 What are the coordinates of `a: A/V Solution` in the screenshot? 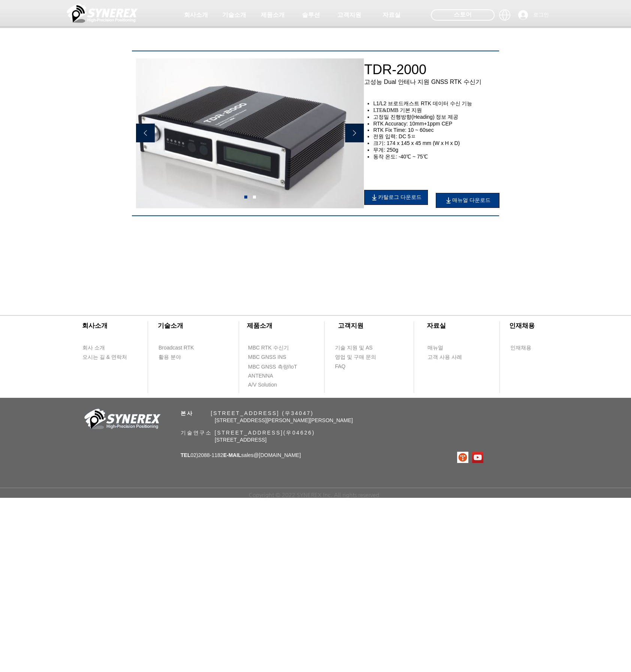 It's located at (269, 385).